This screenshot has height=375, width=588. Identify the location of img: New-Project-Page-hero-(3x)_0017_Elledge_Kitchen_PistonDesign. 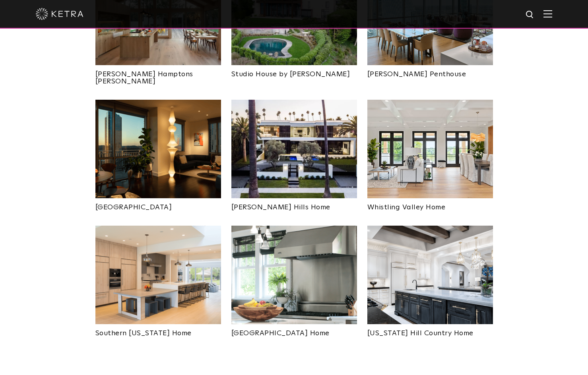
(430, 275).